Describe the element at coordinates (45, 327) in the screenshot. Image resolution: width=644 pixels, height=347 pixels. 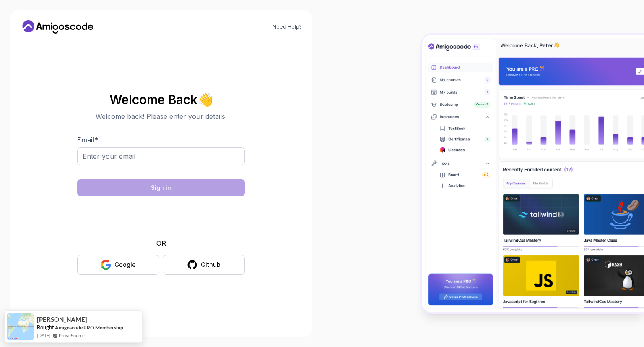
I see `span: Bought` at that location.